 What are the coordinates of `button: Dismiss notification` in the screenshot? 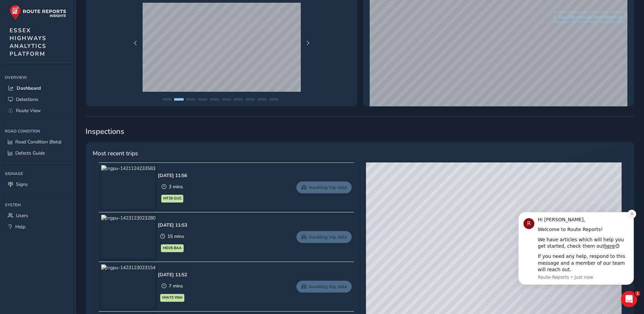 It's located at (124, 8).